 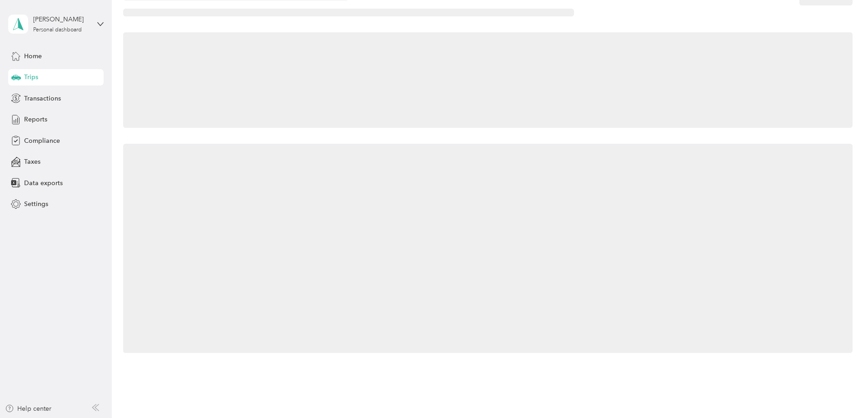 What do you see at coordinates (43, 98) in the screenshot?
I see `span: Transactions` at bounding box center [43, 98].